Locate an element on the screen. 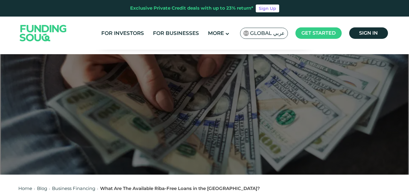  span: More is located at coordinates (216, 33).